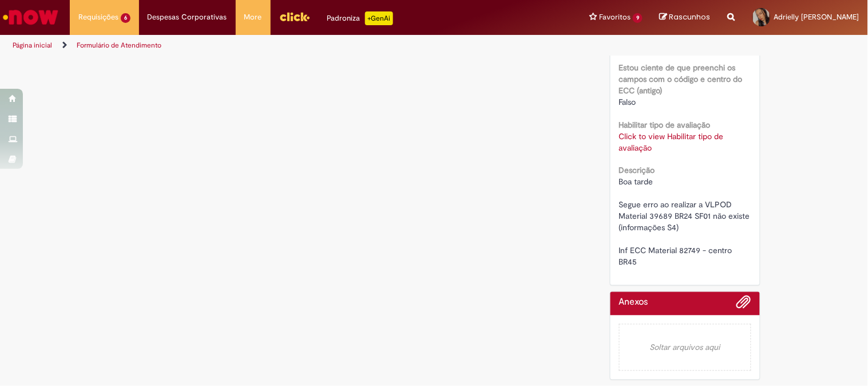 Image resolution: width=868 pixels, height=386 pixels. Describe the element at coordinates (98, 17) in the screenshot. I see `span: Requisições` at that location.